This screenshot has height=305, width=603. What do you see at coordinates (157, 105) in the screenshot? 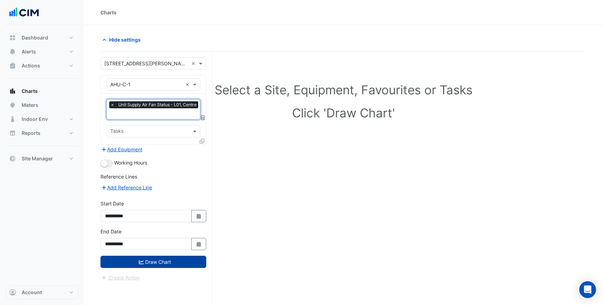
I see `span: Unit Supply Air Fan Status - L01, Centre` at bounding box center [157, 105].